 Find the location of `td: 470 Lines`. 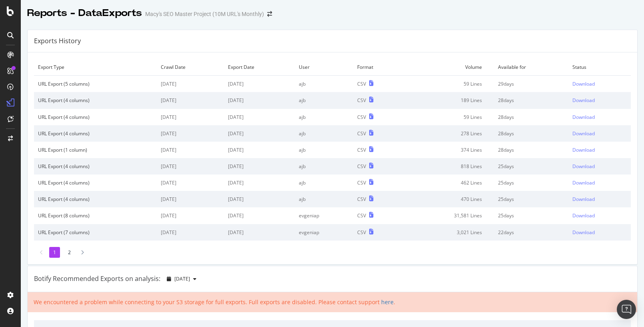

td: 470 Lines is located at coordinates (449, 199).